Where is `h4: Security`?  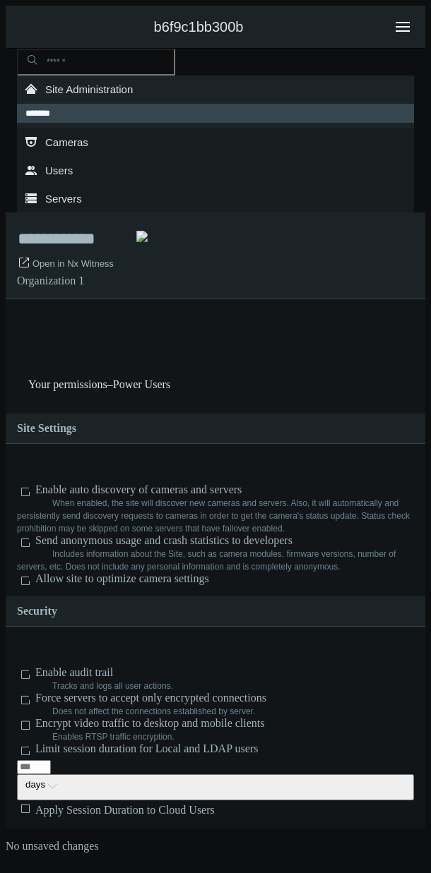 h4: Security is located at coordinates (215, 611).